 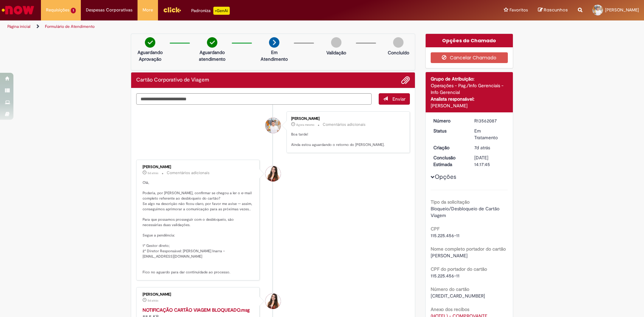 What do you see at coordinates (210, 11) in the screenshot?
I see `div: Padroniza` at bounding box center [210, 11].